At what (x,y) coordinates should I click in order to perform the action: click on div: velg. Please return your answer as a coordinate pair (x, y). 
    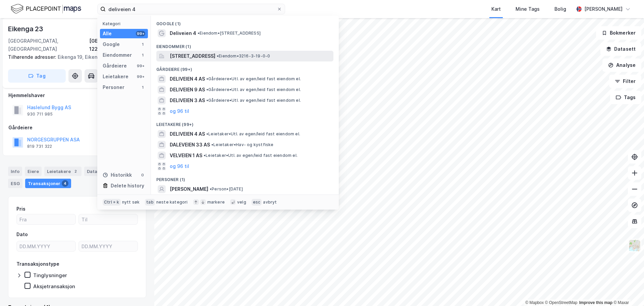
    Looking at the image, I should click on (241, 202).